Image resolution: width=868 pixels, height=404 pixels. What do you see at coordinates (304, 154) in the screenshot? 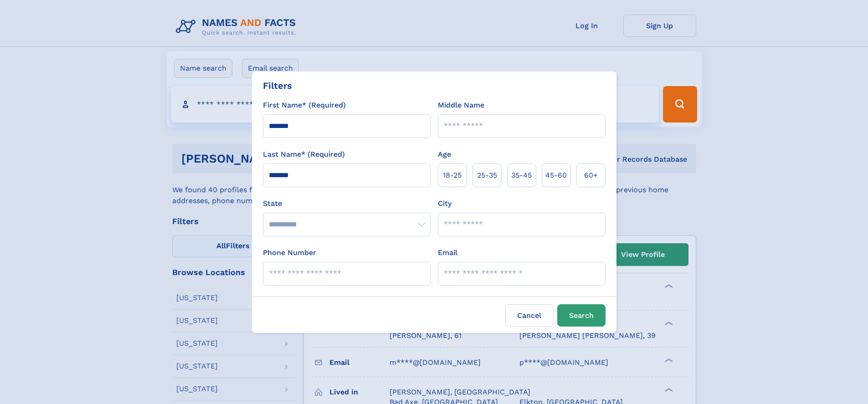
I see `label: Last Name* (Required)` at bounding box center [304, 154].